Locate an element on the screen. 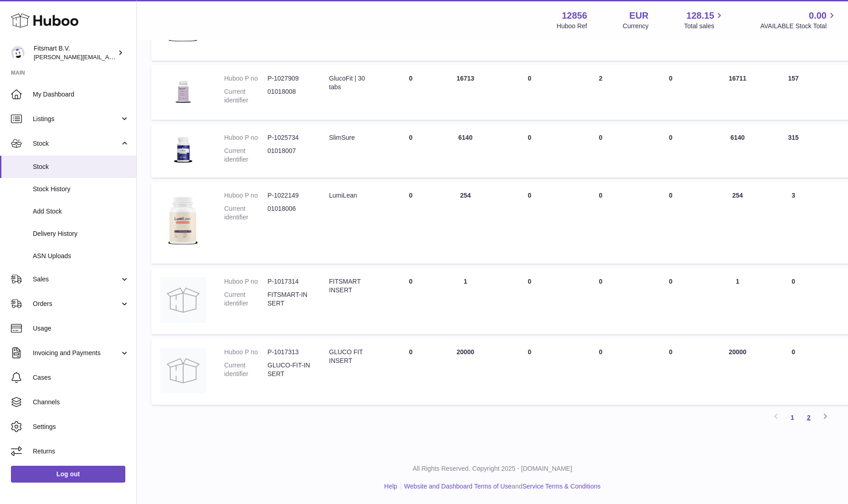 This screenshot has width=848, height=504. li: and is located at coordinates (501, 487).